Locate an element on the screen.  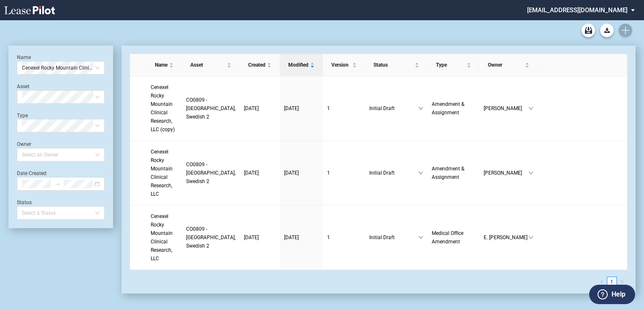
th: Name is located at coordinates (164, 65).